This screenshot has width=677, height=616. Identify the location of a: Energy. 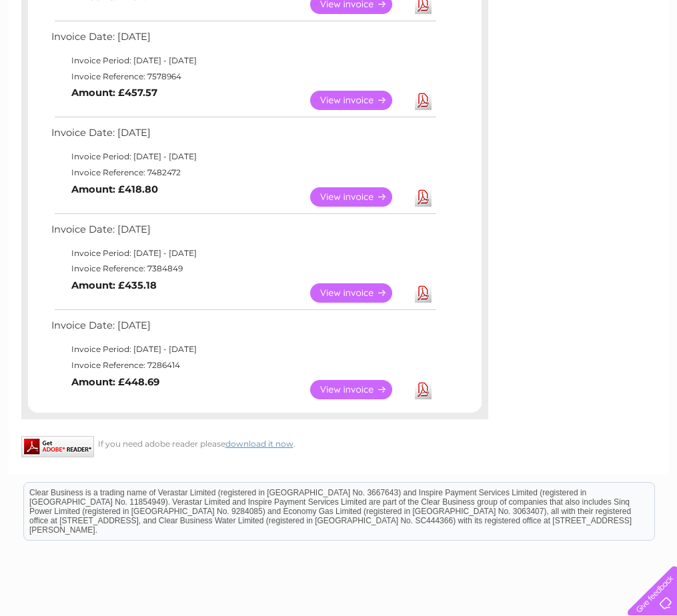
(490, 61).